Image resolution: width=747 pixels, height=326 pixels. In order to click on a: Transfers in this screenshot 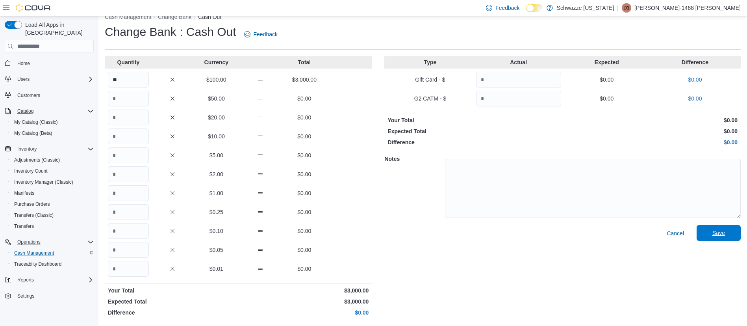, I will do `click(24, 226)`.